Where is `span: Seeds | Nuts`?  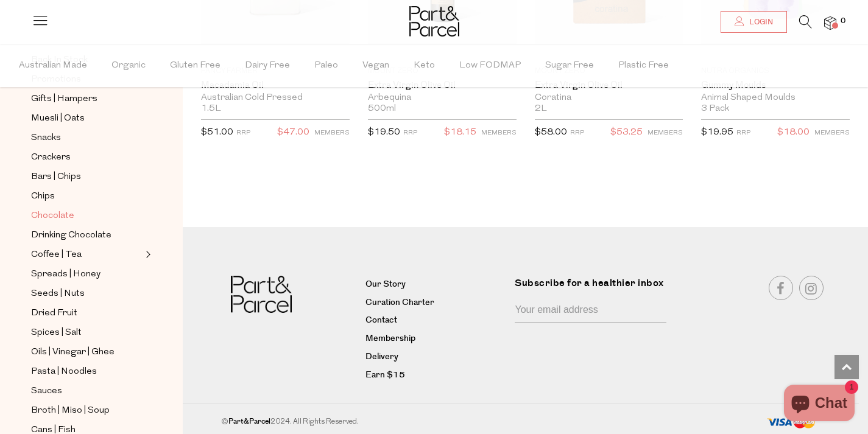 span: Seeds | Nuts is located at coordinates (58, 294).